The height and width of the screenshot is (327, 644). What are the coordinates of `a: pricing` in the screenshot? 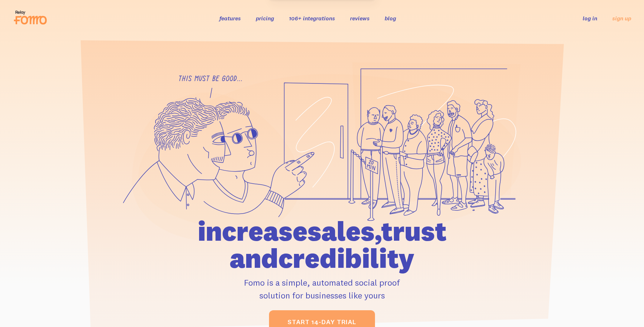 It's located at (264, 18).